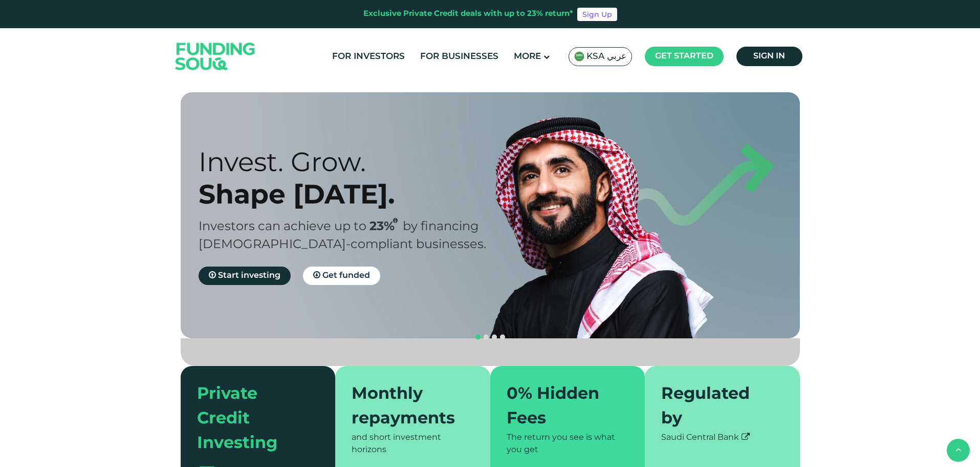 This screenshot has height=467, width=980. Describe the element at coordinates (527, 56) in the screenshot. I see `span: More` at that location.